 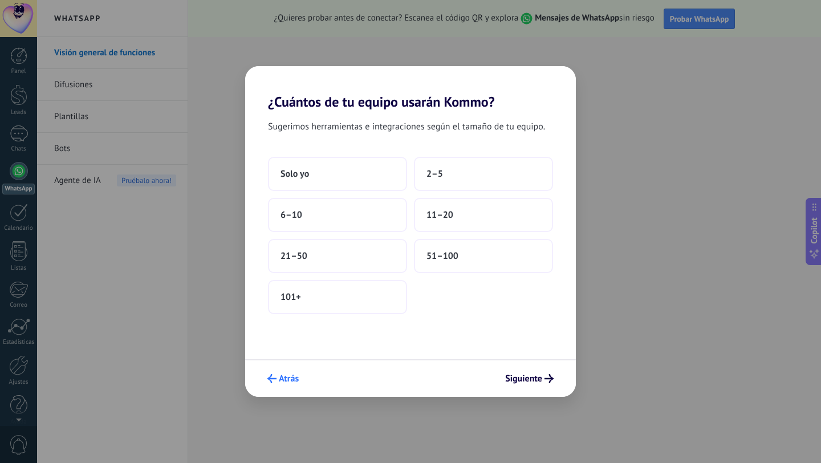 I want to click on span: 101+, so click(x=291, y=297).